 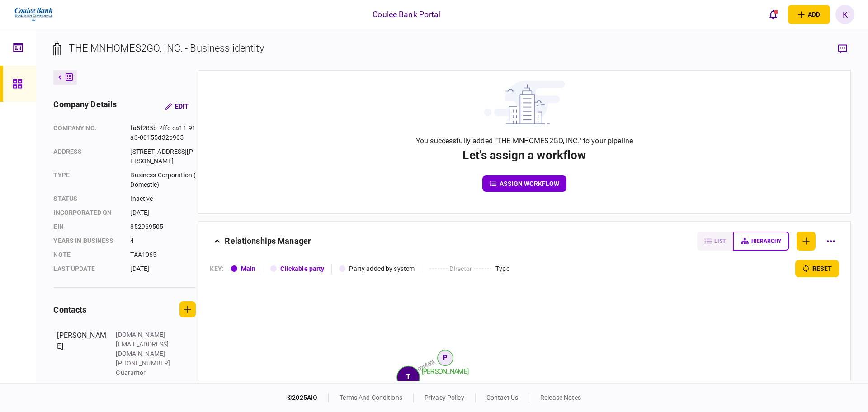 What do you see at coordinates (382, 268) in the screenshot?
I see `div: Party added by system` at bounding box center [382, 268].